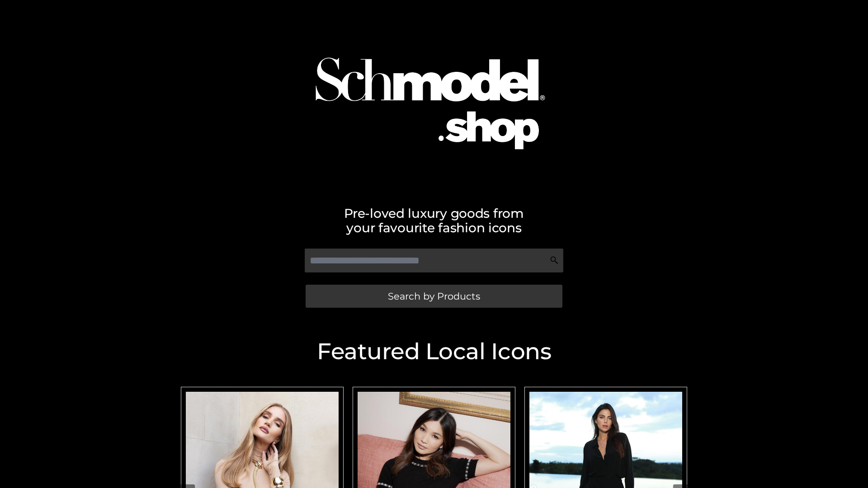  I want to click on img: Search Icon, so click(554, 260).